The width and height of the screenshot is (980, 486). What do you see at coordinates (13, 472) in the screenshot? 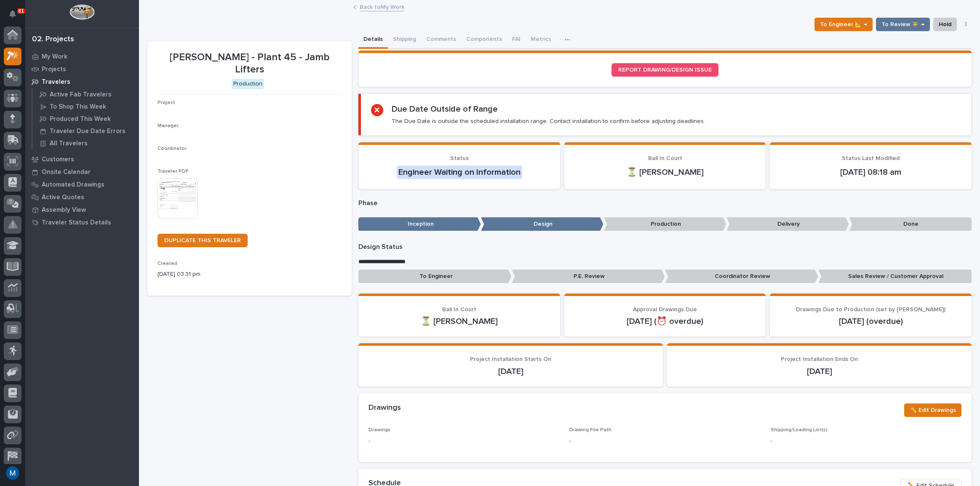
I see `button: users-avatar` at bounding box center [13, 472].